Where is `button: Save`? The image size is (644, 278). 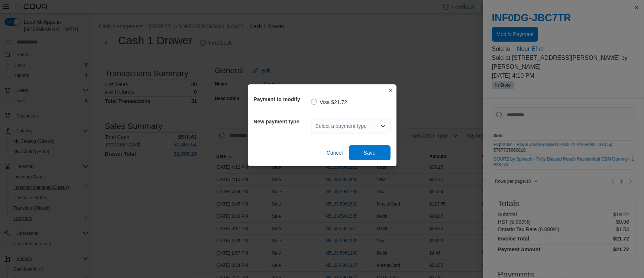
button: Save is located at coordinates (370, 153).